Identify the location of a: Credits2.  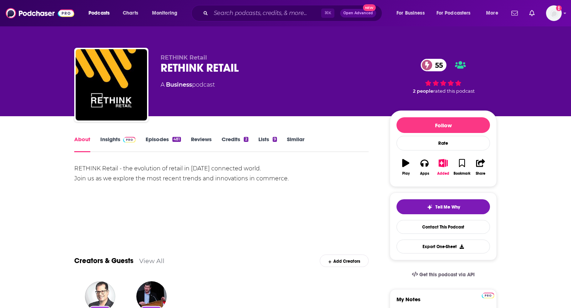
(235, 144).